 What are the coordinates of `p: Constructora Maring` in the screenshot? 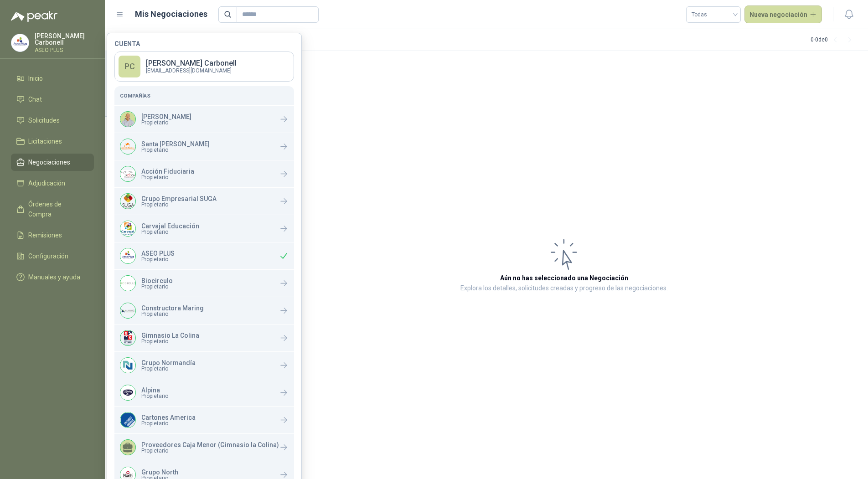 It's located at (173, 308).